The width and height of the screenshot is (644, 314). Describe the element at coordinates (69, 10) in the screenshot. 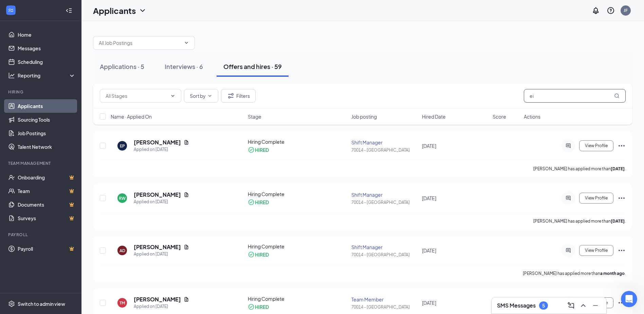

I see `svg: Collapse` at that location.